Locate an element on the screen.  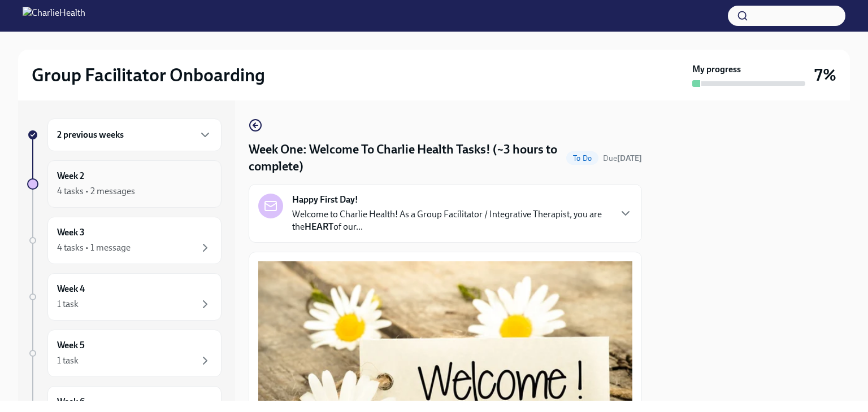
div: 4 tasks • 2 messages is located at coordinates (96, 192).